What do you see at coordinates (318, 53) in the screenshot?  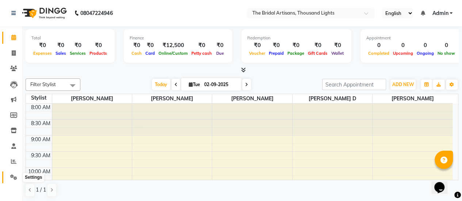 I see `span: Gift Cards` at bounding box center [318, 53].